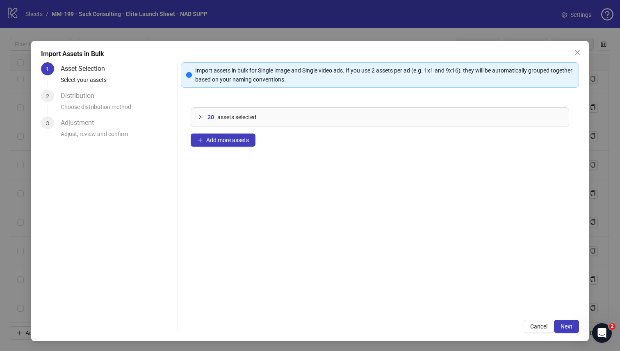 This screenshot has width=620, height=351. I want to click on div: Asset Selection, so click(86, 69).